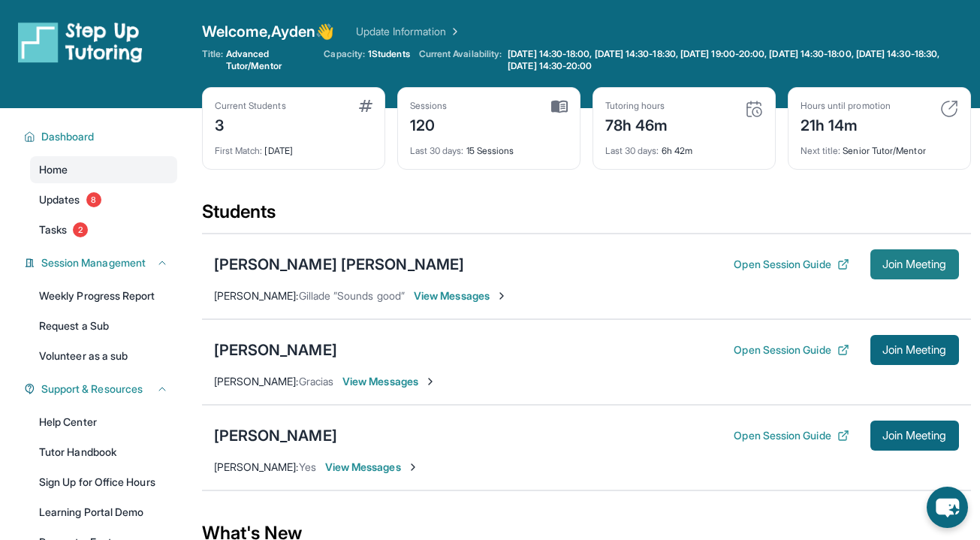 This screenshot has height=540, width=980. I want to click on span: Title:, so click(213, 60).